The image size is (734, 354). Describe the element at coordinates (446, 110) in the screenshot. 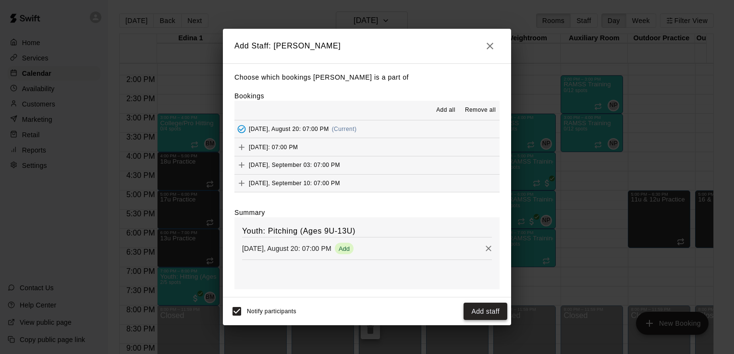

I see `button: Add all` at that location.